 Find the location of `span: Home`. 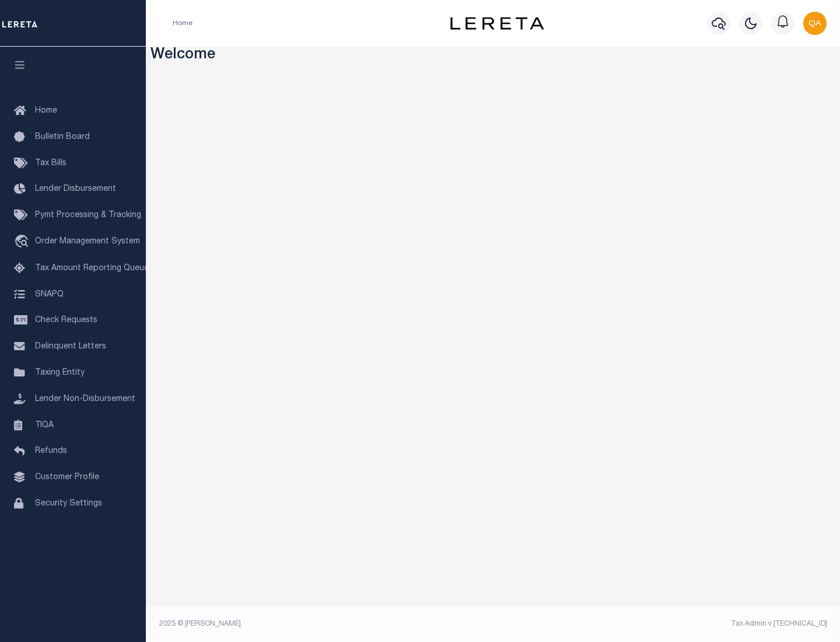

span: Home is located at coordinates (46, 111).